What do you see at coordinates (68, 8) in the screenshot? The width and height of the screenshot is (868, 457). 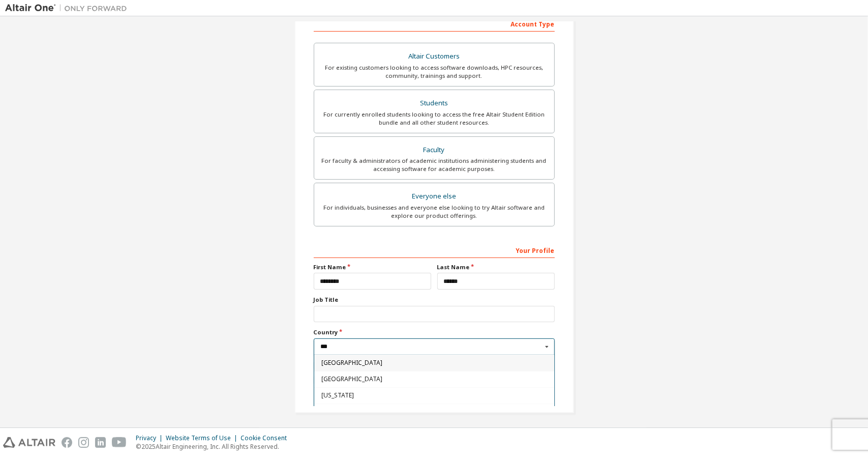 I see `img: Altair One` at bounding box center [68, 8].